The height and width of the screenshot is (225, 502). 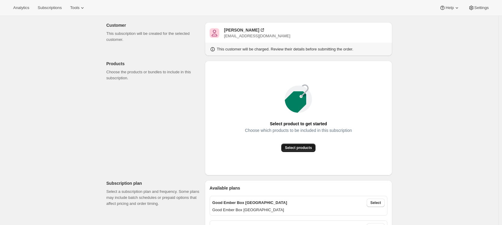 What do you see at coordinates (478, 8) in the screenshot?
I see `button: Settings` at bounding box center [478, 8].